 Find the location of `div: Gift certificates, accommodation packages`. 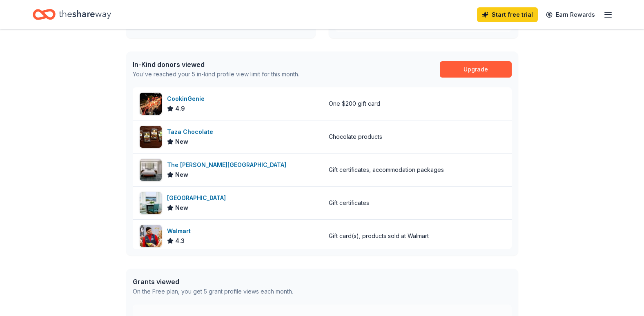

div: Gift certificates, accommodation packages is located at coordinates (386, 170).